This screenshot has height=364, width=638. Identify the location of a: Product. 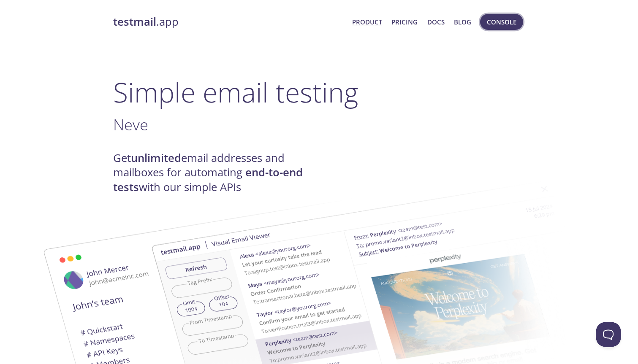
(367, 22).